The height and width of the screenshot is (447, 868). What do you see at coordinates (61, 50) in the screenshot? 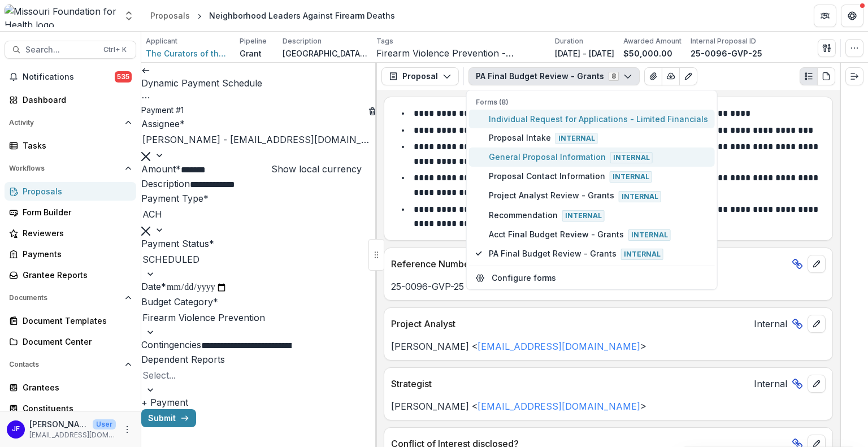
I see `span: Search...` at bounding box center [61, 50].